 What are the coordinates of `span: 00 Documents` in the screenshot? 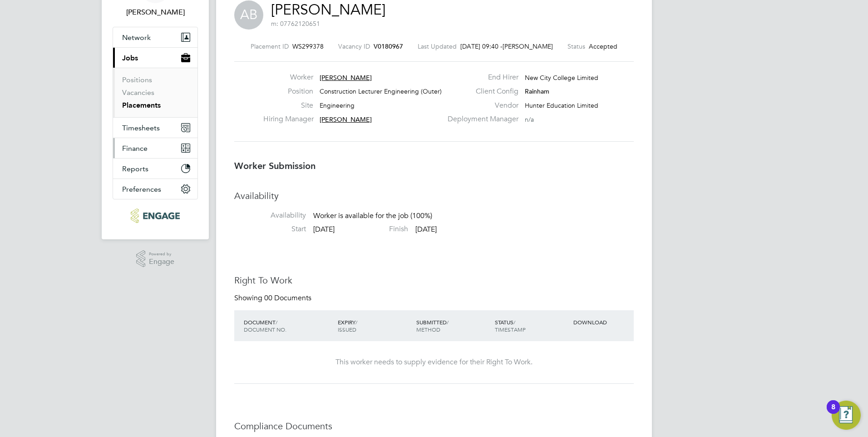 It's located at (288, 298).